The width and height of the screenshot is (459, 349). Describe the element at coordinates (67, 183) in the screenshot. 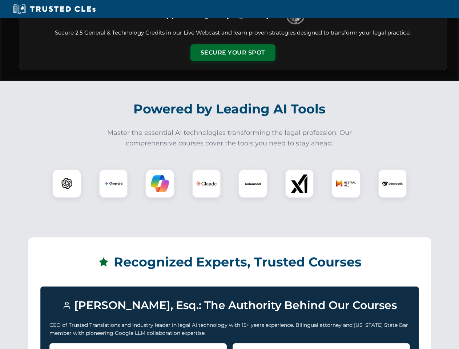

I see `img: ChatGPT Logo` at that location.